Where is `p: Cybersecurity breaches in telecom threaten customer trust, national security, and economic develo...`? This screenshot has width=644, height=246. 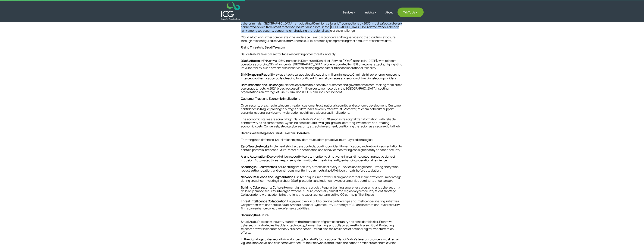
p: Cybersecurity breaches in telecom threaten customer trust, national security, and economic develo... is located at coordinates (322, 111).